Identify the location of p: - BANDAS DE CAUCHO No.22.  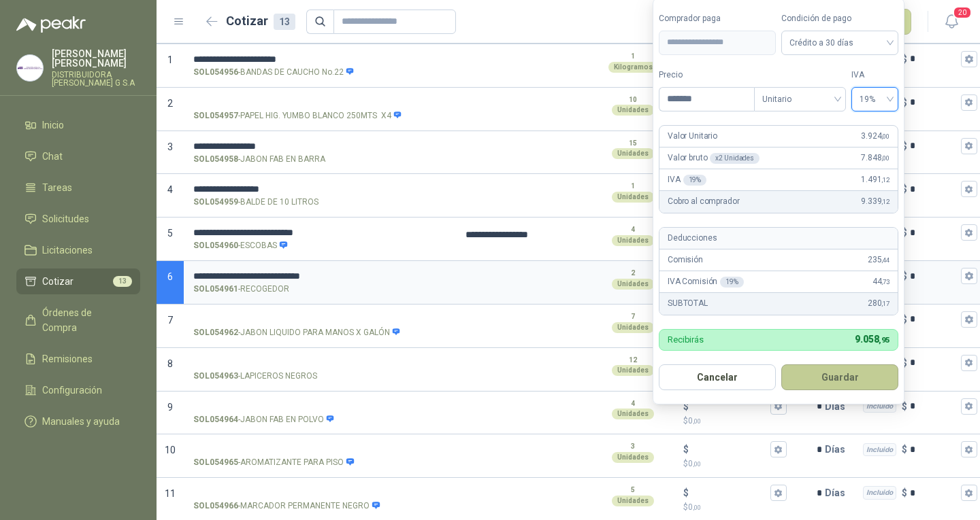
(273, 72).